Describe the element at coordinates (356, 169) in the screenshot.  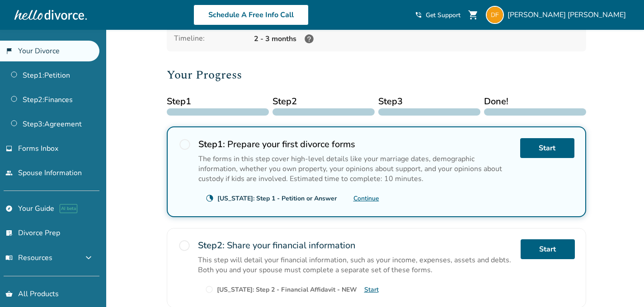
I see `p: The forms in this step cover high-level details like your marriage dates, demographic information...` at that location.